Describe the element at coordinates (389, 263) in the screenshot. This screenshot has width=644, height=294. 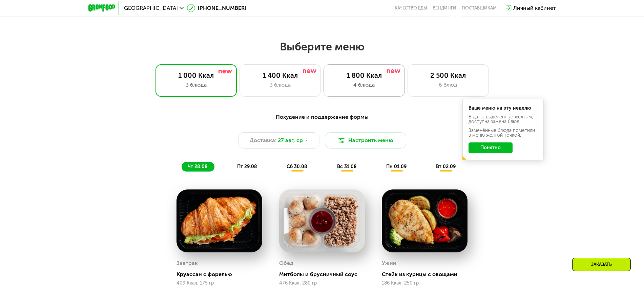
I see `div: Ужин` at that location.